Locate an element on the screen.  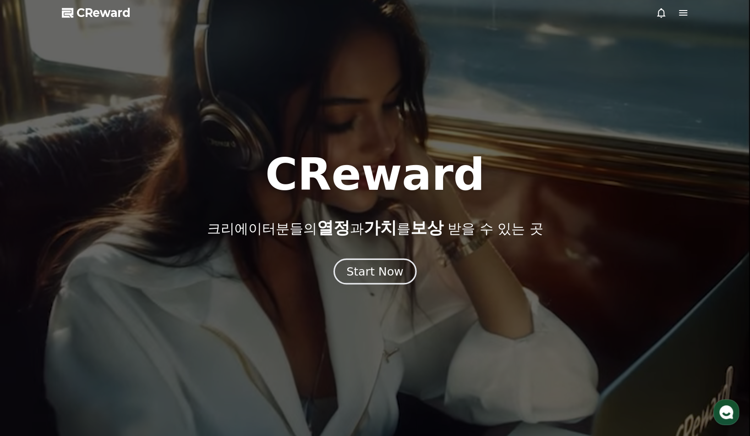
p: 크리에이터분들의 과 를 받을 수 있는 곳 is located at coordinates (375, 228).